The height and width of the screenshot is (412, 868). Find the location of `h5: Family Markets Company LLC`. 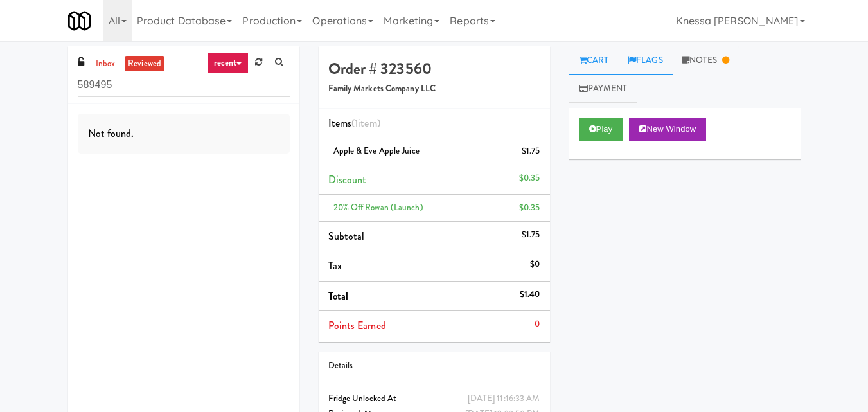

h5: Family Markets Company LLC is located at coordinates (434, 89).